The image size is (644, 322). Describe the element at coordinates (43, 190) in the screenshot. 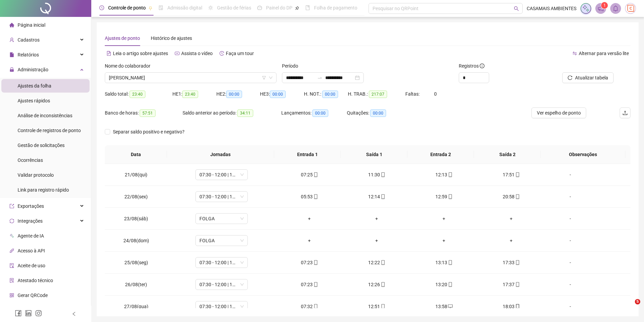

I see `span: Link para registro rápido` at that location.